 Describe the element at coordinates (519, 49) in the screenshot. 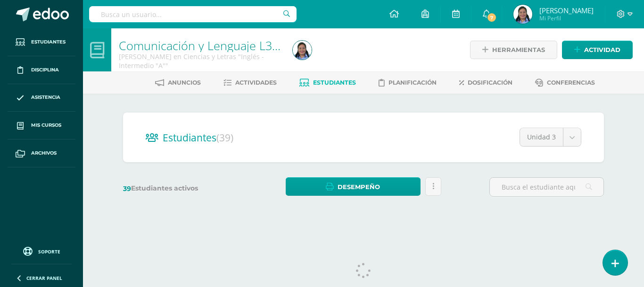

I see `span: Herramientas` at that location.